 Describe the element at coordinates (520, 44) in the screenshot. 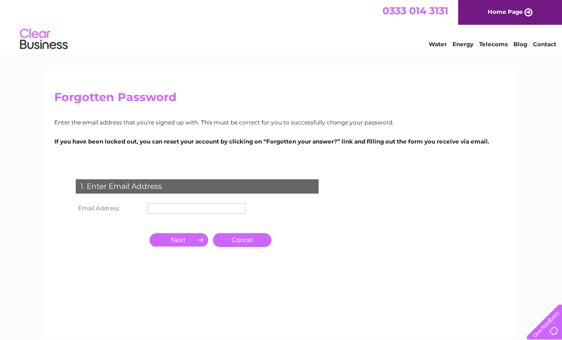

I see `a: Blog` at that location.